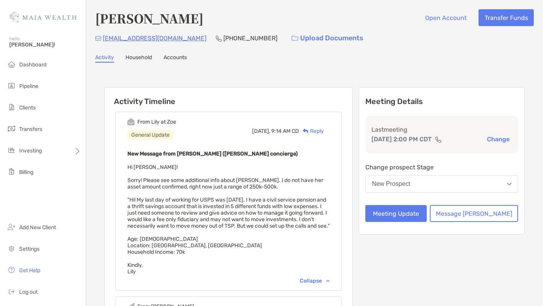  Describe the element at coordinates (498, 139) in the screenshot. I see `button: Change` at that location.